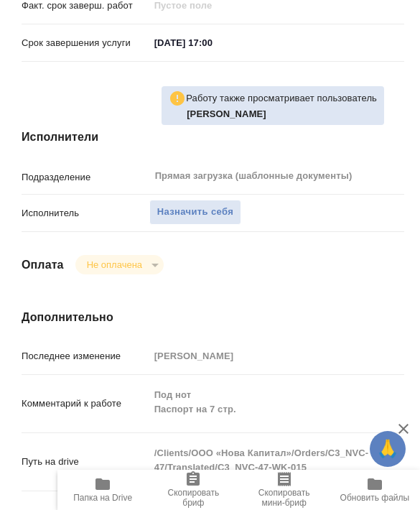  I want to click on p: Путь на drive, so click(85, 462).